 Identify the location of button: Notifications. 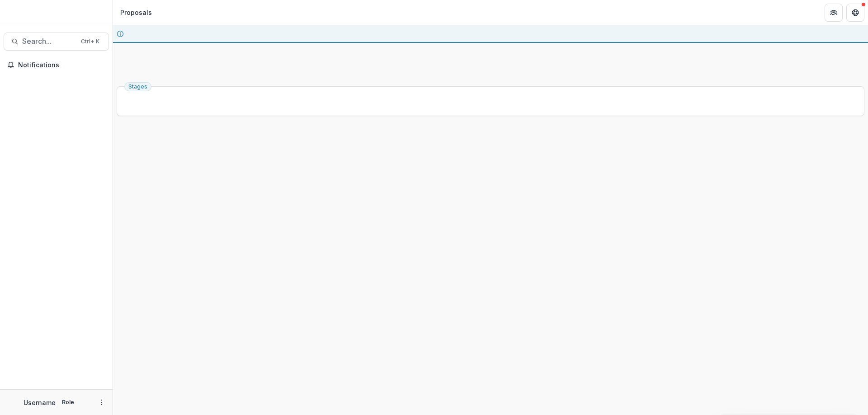
(56, 65).